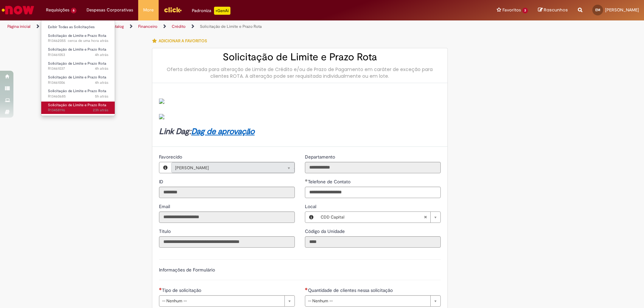 Image resolution: width=644 pixels, height=308 pixels. Describe the element at coordinates (88, 40) in the screenshot. I see `span: cerca de uma hora atrás` at that location.